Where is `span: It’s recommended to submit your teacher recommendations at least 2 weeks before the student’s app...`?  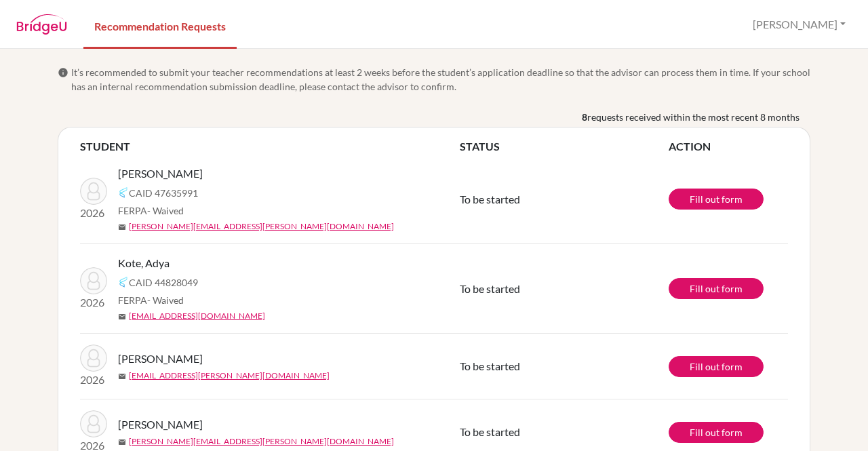 span: It’s recommended to submit your teacher recommendations at least 2 weeks before the student’s app... is located at coordinates (441, 79).